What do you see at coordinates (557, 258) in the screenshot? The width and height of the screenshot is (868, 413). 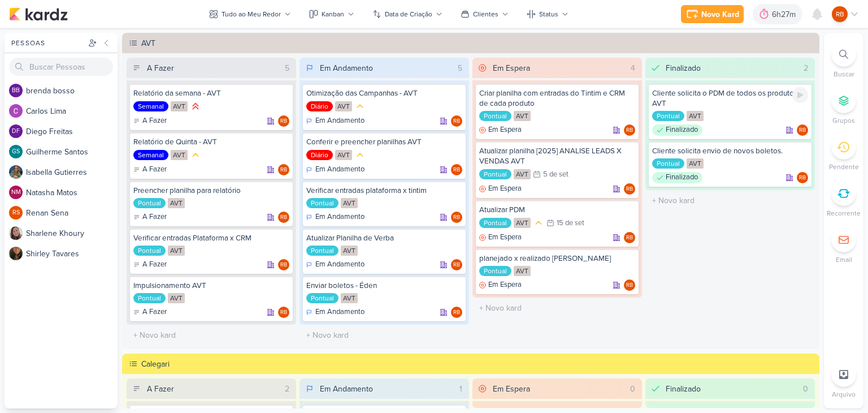 I see `div: planejado x realizado Éden` at bounding box center [557, 258].